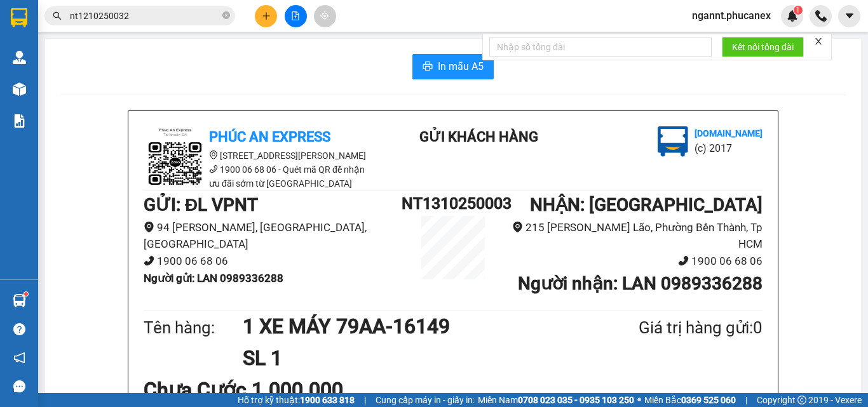 This screenshot has height=407, width=868. Describe the element at coordinates (295, 16) in the screenshot. I see `span: file-add` at that location.